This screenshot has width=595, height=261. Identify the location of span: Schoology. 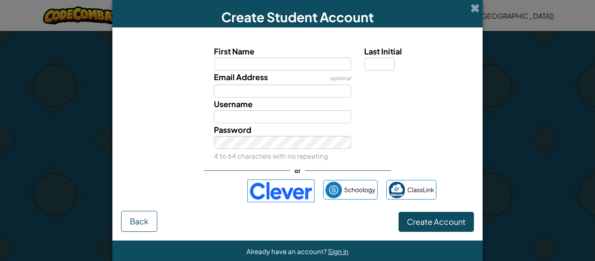
(360, 190).